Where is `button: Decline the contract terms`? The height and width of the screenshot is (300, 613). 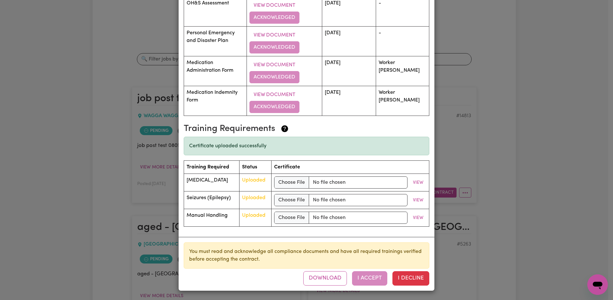 button: Decline the contract terms is located at coordinates (411, 279).